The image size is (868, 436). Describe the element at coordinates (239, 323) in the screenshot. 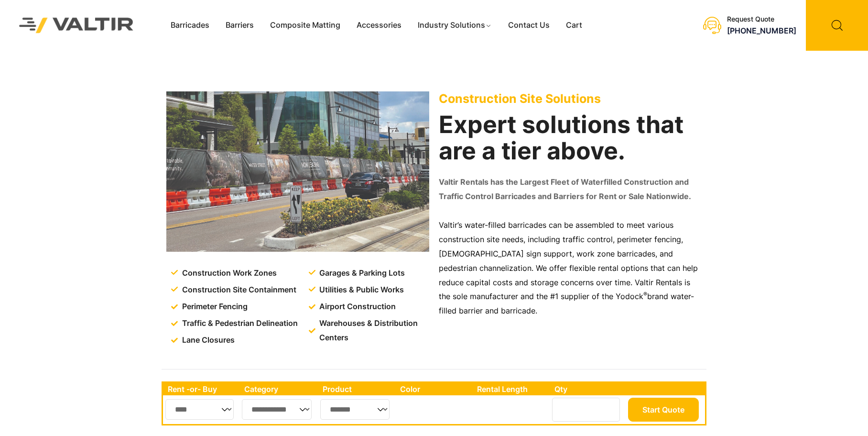

I see `span: Traffic & Pedestrian Delineation` at that location.